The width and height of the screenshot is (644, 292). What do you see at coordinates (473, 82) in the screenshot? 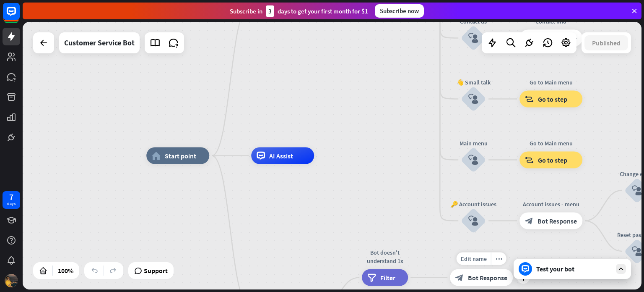
I see `div: 👋 Small talk` at bounding box center [473, 82].